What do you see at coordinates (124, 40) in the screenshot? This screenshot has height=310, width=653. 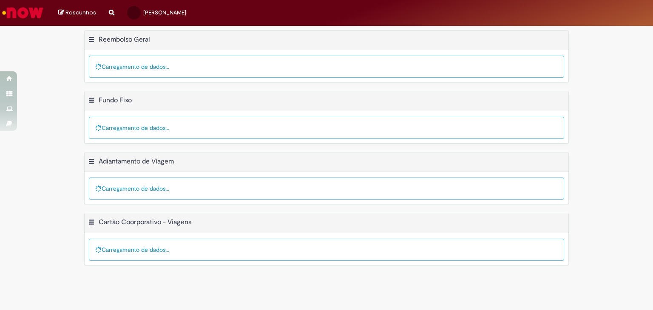 I see `h2: Reembolso Geral` at bounding box center [124, 40].